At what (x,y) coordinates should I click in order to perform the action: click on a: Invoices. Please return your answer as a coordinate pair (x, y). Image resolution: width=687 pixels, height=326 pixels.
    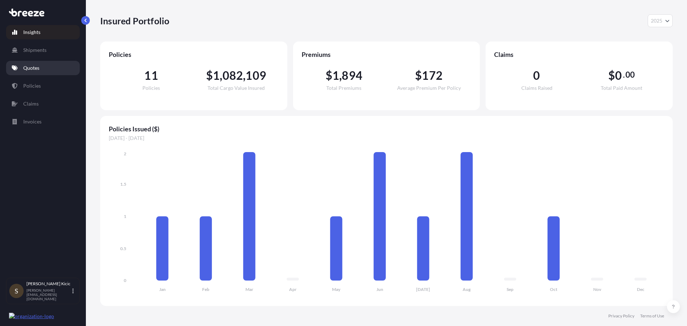
    Looking at the image, I should click on (43, 122).